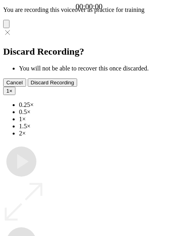  What do you see at coordinates (15, 82) in the screenshot?
I see `button: Cancel` at bounding box center [15, 82].